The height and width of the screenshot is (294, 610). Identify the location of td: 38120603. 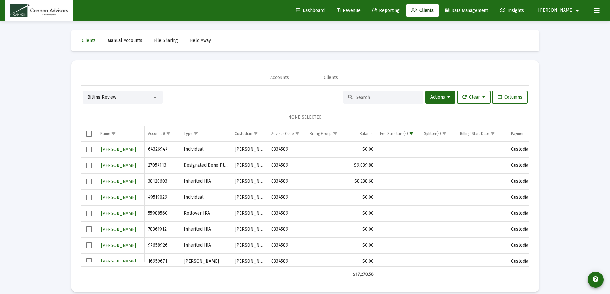
(163, 181).